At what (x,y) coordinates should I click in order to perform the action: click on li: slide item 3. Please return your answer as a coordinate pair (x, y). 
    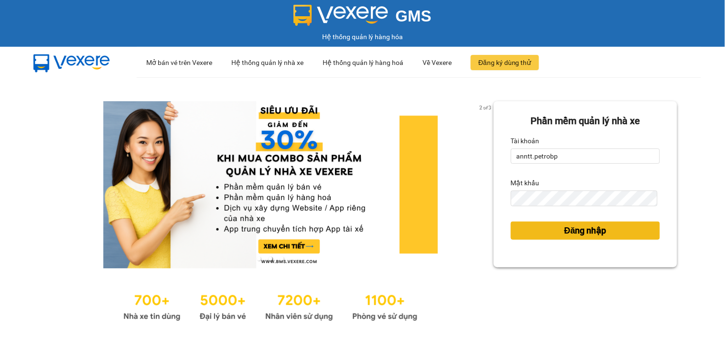
    Looking at the image, I should click on (282, 259).